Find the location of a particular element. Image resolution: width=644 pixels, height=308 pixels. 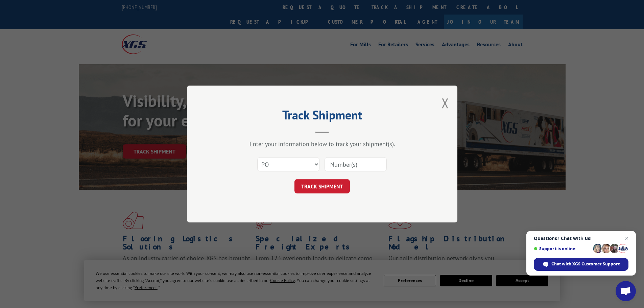

input: Number(s) is located at coordinates (356, 164).